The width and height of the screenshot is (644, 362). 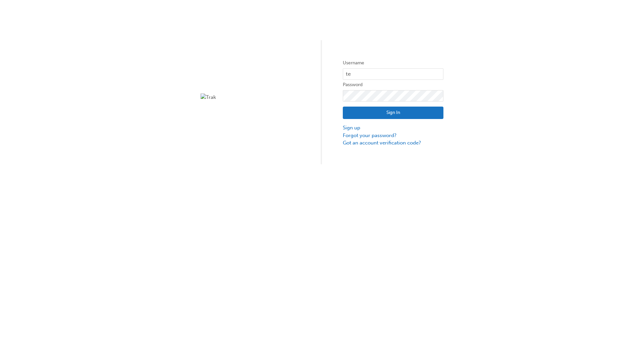 What do you see at coordinates (393, 113) in the screenshot?
I see `button: Sign In` at bounding box center [393, 113].